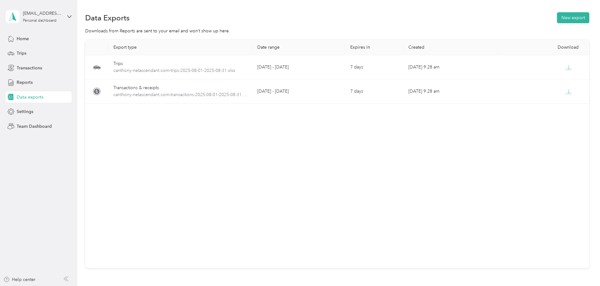 This screenshot has height=286, width=600. I want to click on th: Expires in, so click(374, 47).